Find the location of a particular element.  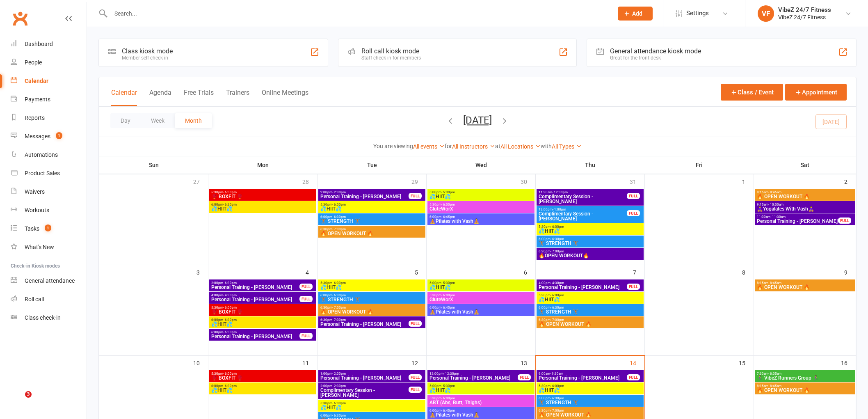

div: 31 is located at coordinates (637, 181).